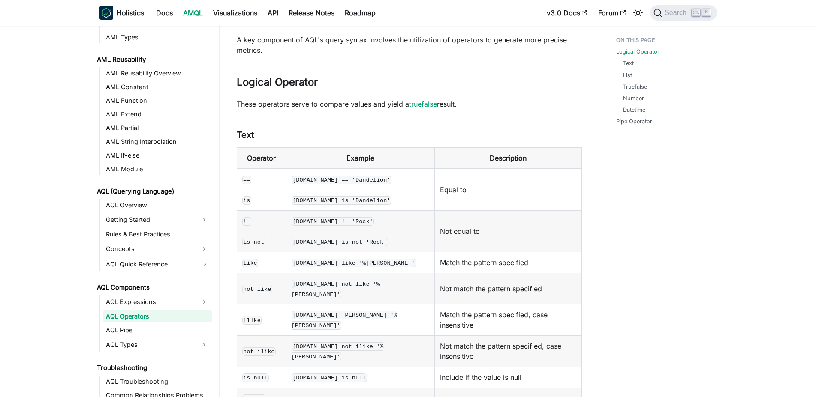  Describe the element at coordinates (273, 13) in the screenshot. I see `a: API` at that location.